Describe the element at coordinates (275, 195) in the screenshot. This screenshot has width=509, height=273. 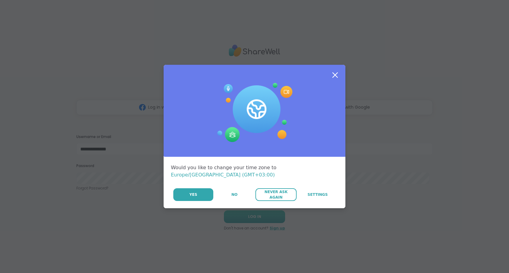
I see `span: Never Ask Again` at that location.